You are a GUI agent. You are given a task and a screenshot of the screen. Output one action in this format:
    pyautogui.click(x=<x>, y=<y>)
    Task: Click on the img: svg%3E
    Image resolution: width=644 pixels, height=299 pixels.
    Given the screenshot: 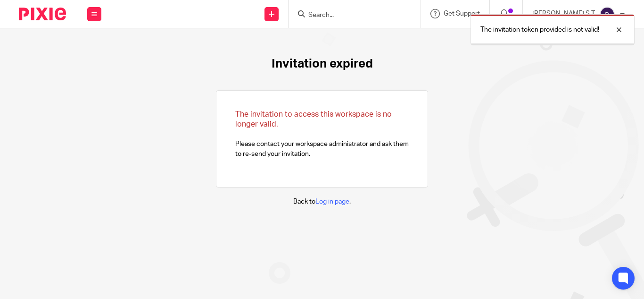 What is the action you would take?
    pyautogui.click(x=607, y=14)
    